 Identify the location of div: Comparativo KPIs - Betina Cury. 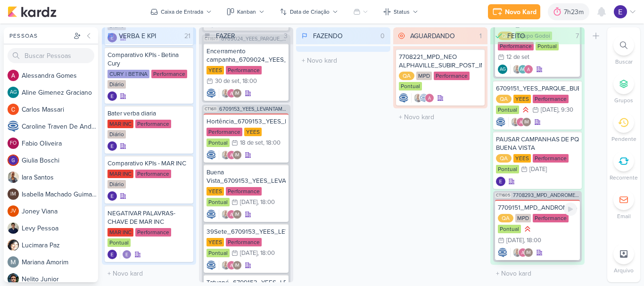
(149, 59).